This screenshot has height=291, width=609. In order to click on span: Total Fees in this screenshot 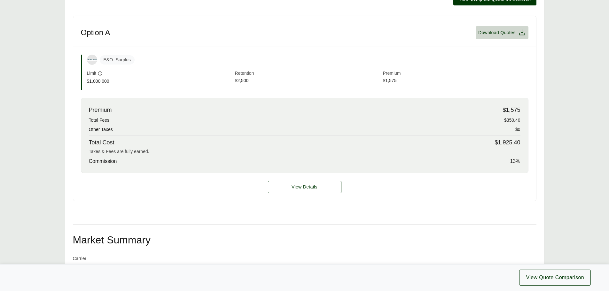, I will do `click(99, 120)`.